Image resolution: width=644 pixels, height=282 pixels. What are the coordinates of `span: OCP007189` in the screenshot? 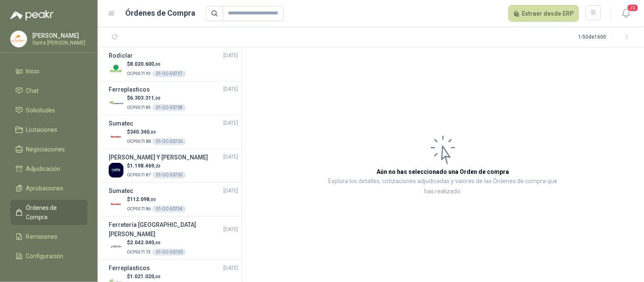 It's located at (139, 108).